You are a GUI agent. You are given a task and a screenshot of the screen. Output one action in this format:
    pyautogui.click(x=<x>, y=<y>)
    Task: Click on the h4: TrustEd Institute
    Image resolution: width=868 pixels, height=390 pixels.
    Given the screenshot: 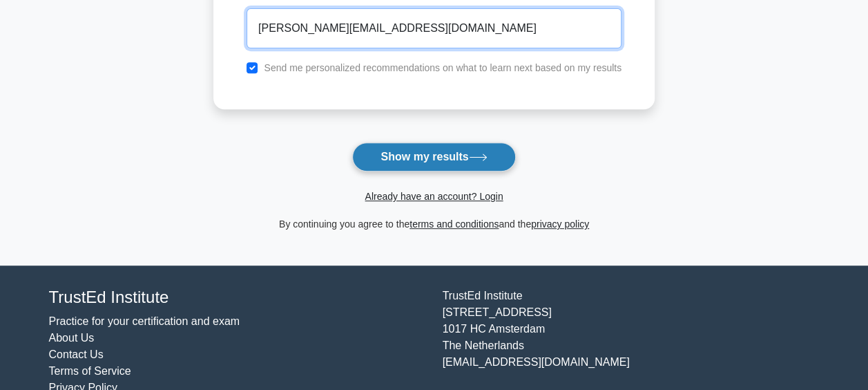 What is the action you would take?
    pyautogui.click(x=238, y=297)
    